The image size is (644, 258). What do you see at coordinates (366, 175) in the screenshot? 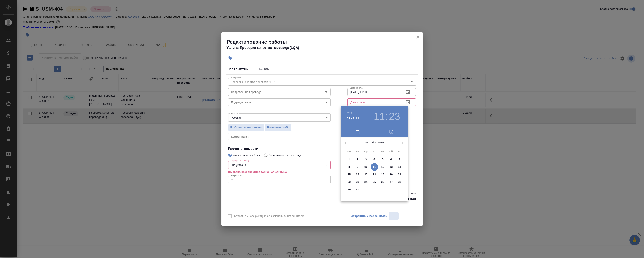
I see `p: 17` at bounding box center [366, 175].